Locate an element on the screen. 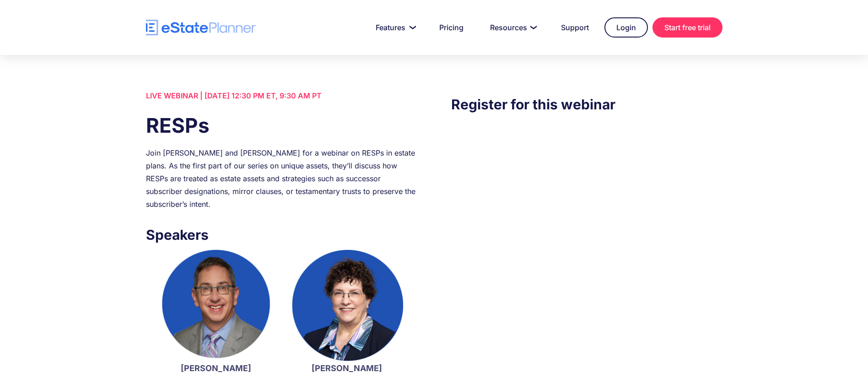  h3: Speakers is located at coordinates (282, 234).